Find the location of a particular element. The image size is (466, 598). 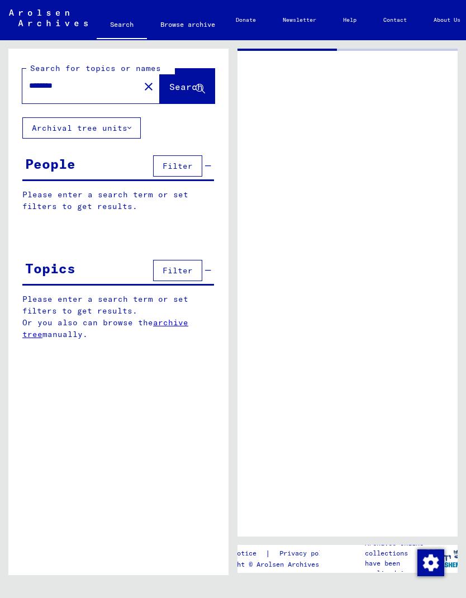

p: have been realized in partnership with is located at coordinates (398, 574).